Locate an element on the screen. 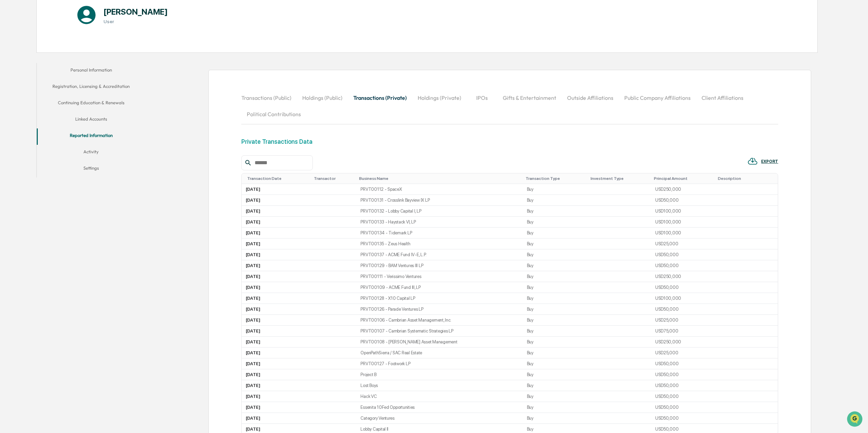 Image resolution: width=868 pixels, height=433 pixels. button: Holdings (Public) is located at coordinates (322, 98).